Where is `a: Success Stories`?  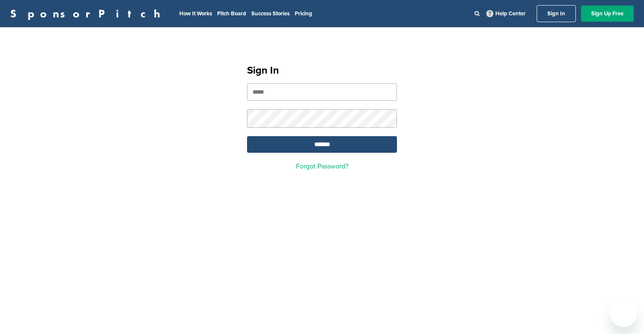
a: Success Stories is located at coordinates (270, 13).